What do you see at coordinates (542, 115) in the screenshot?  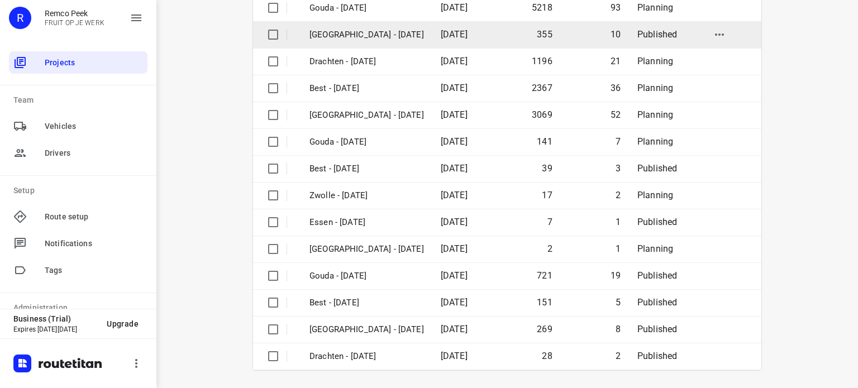 I see `span: 3069` at bounding box center [542, 115].